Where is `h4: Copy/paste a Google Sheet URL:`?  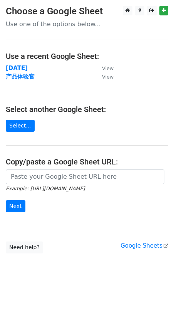
h4: Copy/paste a Google Sheet URL: is located at coordinates (87, 162).